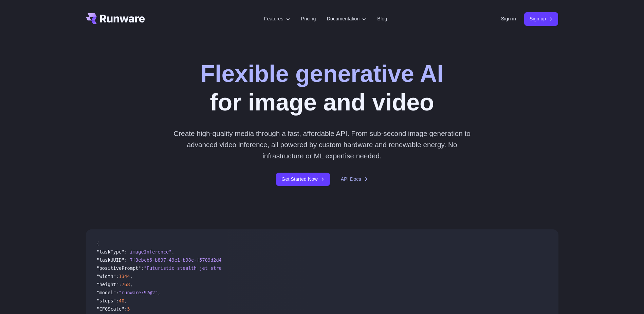  Describe the element at coordinates (303, 179) in the screenshot. I see `a: Get Started Now` at that location.